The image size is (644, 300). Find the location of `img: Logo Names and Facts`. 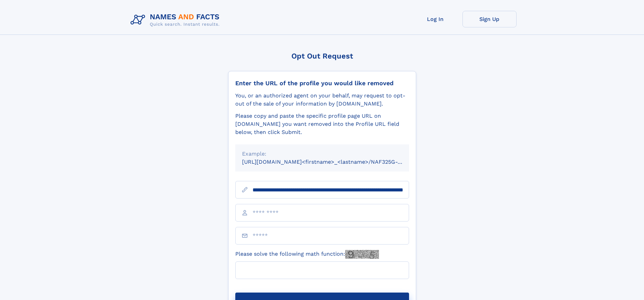

img: Logo Names and Facts is located at coordinates (176, 20).